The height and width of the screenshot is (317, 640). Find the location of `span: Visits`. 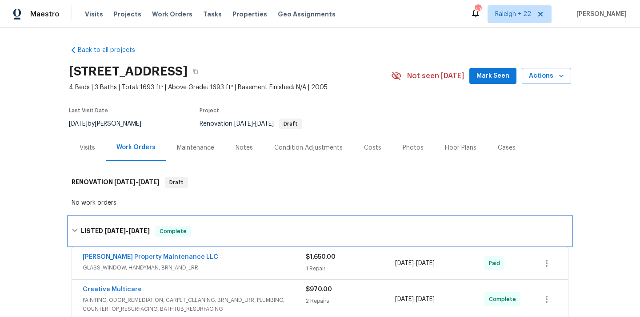

span: Visits is located at coordinates (94, 14).